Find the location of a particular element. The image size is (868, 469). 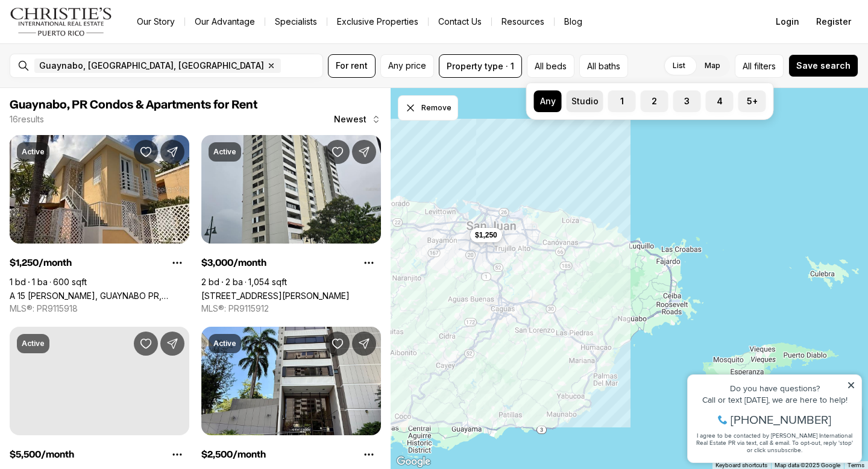

a: Specialists is located at coordinates (296, 22).